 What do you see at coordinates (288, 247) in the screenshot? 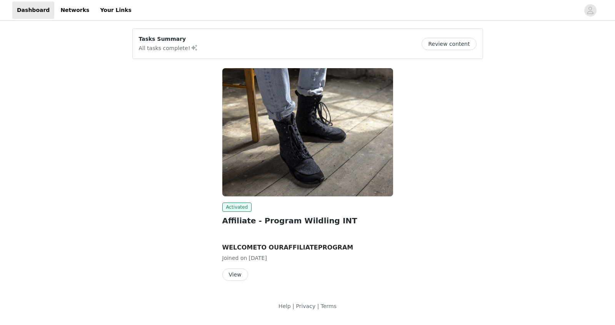
I see `span: TO OUR PROGRAM` at bounding box center [288, 247].